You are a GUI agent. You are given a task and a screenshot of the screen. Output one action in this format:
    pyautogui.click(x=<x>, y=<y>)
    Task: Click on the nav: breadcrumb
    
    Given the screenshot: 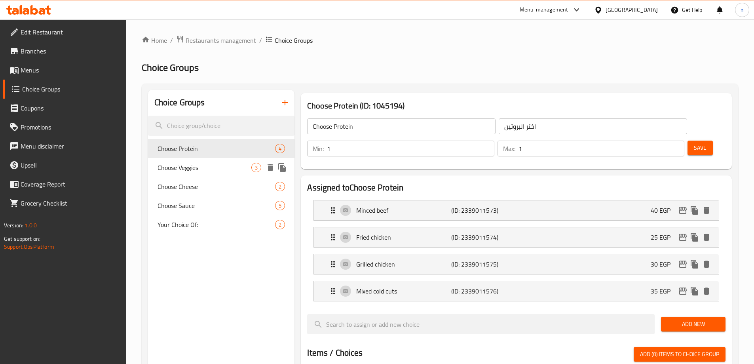 What is the action you would take?
    pyautogui.click(x=440, y=40)
    